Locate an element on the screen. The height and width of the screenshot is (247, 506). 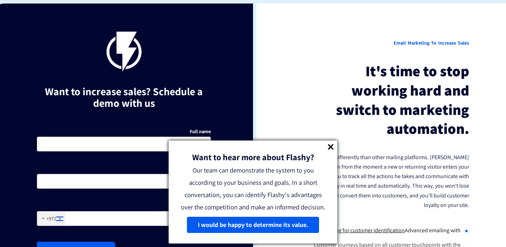
div: Israel: +972 is located at coordinates (51, 219).